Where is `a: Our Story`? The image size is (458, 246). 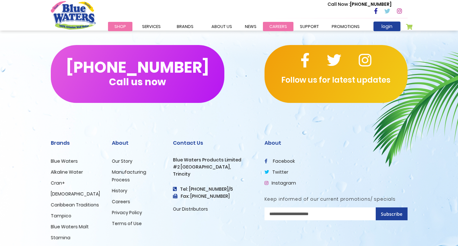 a: Our Story is located at coordinates (122, 161).